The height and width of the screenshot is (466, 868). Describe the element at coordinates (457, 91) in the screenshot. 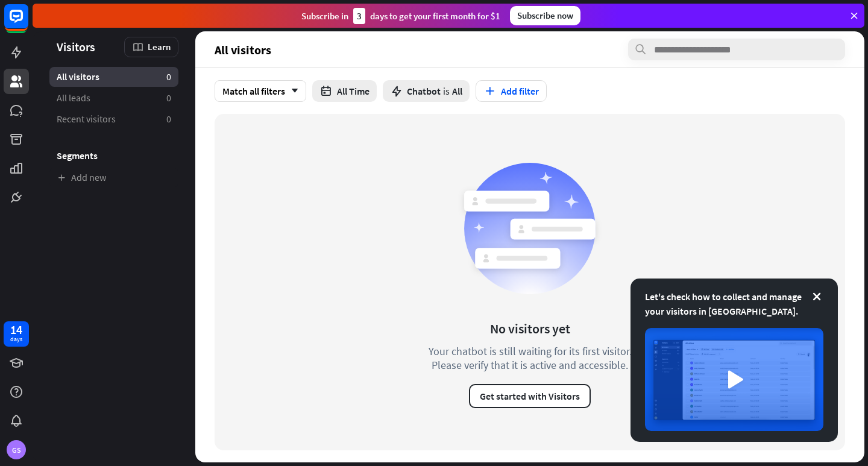

I see `span: All` at that location.